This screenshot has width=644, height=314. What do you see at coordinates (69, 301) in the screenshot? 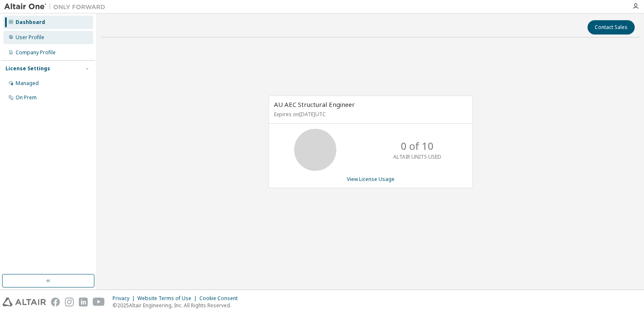
I see `img: instagram.svg` at bounding box center [69, 301].